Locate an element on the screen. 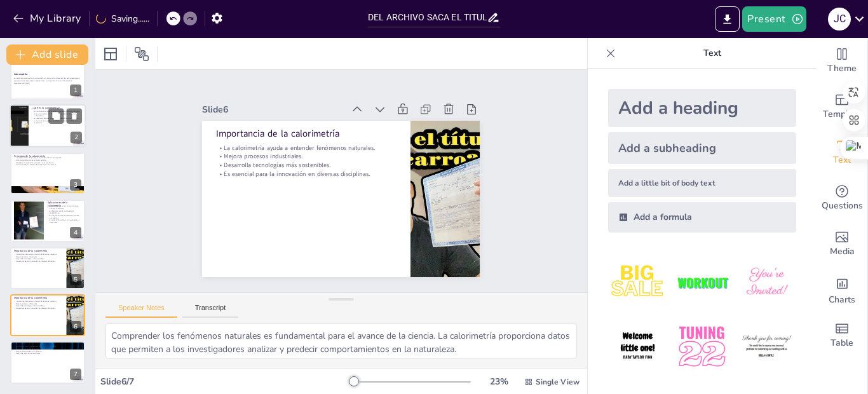 This screenshot has width=868, height=394. p: Text is located at coordinates (712, 53).